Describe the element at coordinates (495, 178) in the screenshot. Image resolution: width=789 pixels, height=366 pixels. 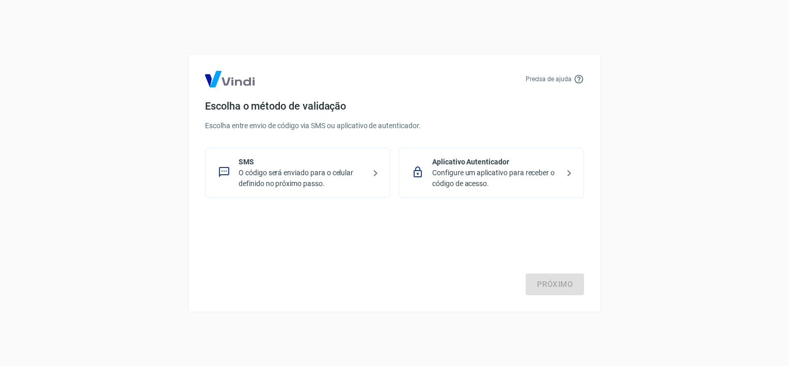
I see `p: Configure um aplicativo para receber o código de acesso.` at that location.